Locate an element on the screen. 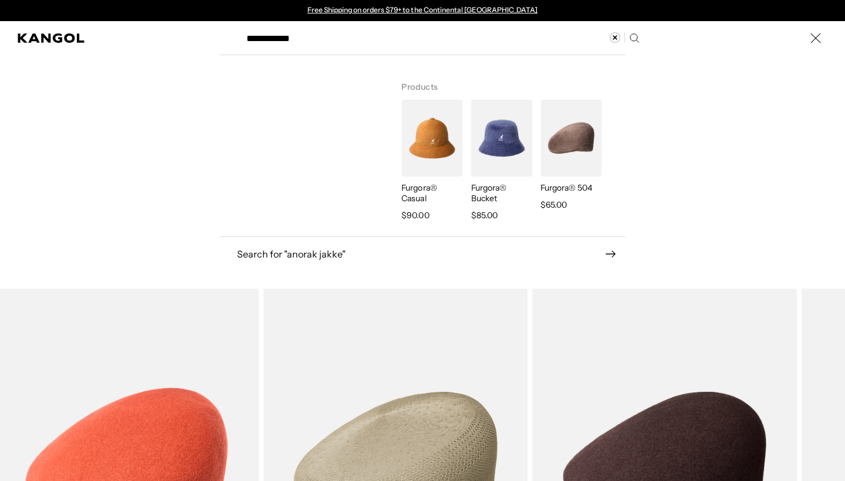 The image size is (845, 481). p: Furgora® 504 is located at coordinates (571, 188).